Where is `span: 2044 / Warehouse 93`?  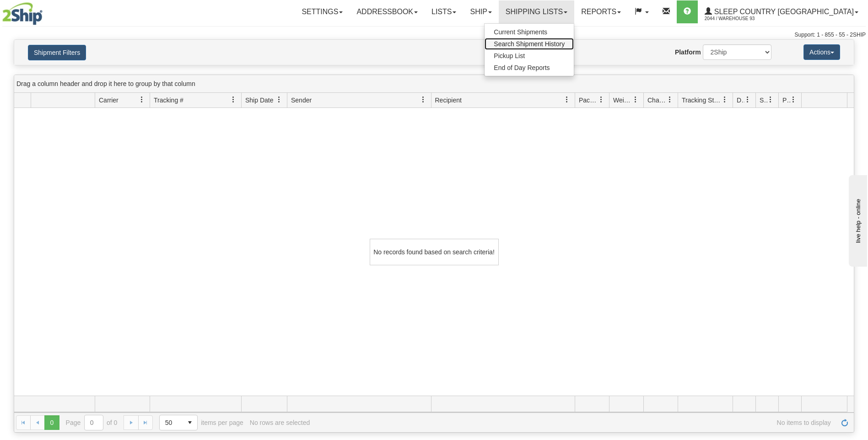 span: 2044 / Warehouse 93 is located at coordinates (739, 19).